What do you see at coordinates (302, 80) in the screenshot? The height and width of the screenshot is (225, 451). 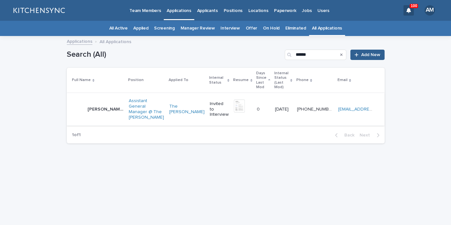 I see `p: Phone` at bounding box center [302, 80].